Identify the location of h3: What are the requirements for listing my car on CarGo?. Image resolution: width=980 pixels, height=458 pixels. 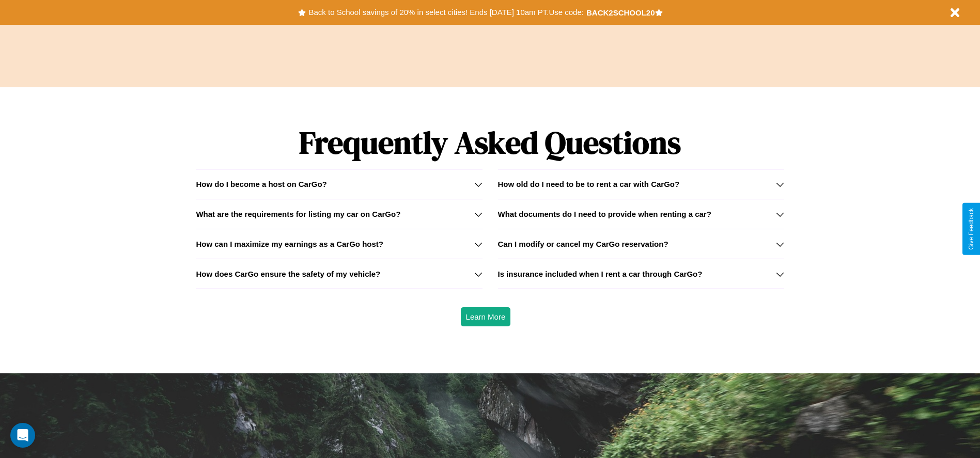
(298, 213).